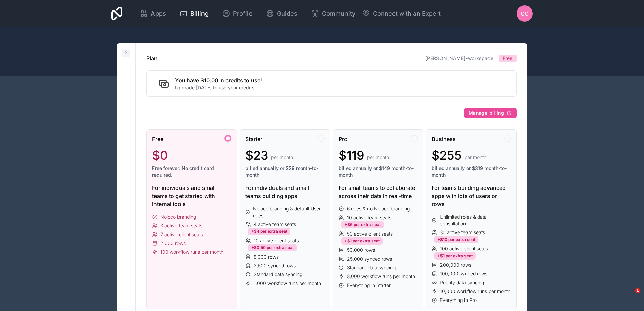  I want to click on span: 1, so click(637, 291).